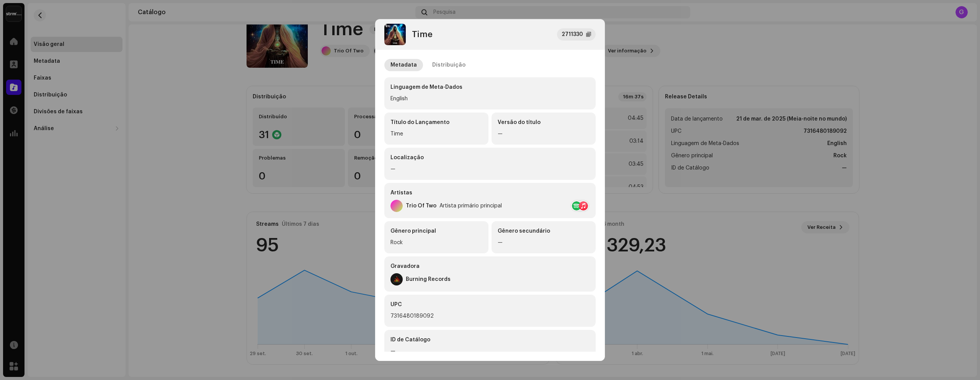 The height and width of the screenshot is (380, 980). I want to click on div: Linguagem de Meta-Dados, so click(490, 87).